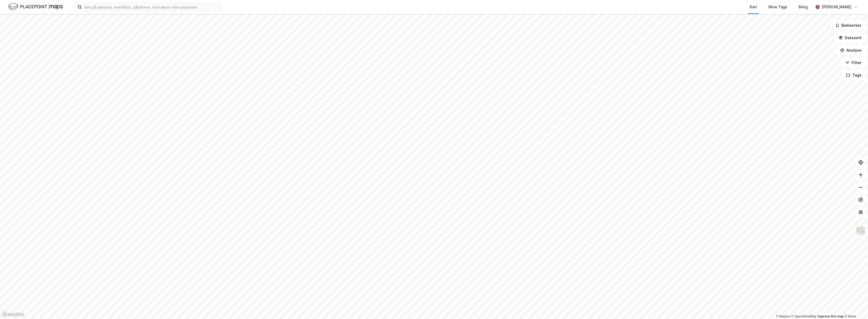 This screenshot has width=868, height=319. Describe the element at coordinates (783, 317) in the screenshot. I see `a: Mapbox` at that location.